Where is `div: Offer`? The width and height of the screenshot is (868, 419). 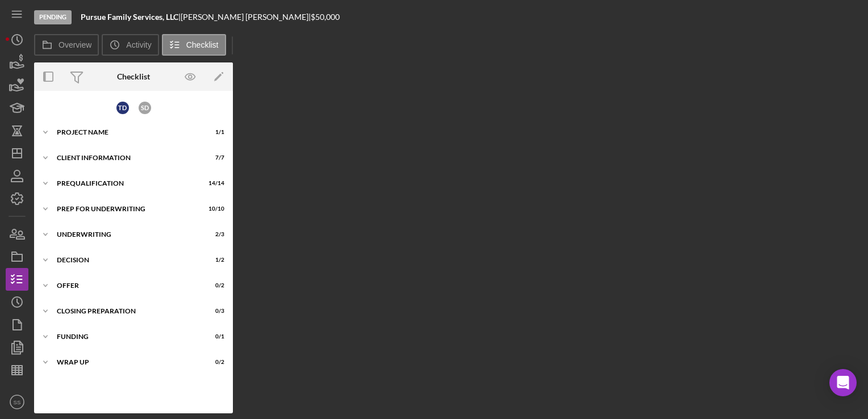 div: Offer is located at coordinates (126, 286).